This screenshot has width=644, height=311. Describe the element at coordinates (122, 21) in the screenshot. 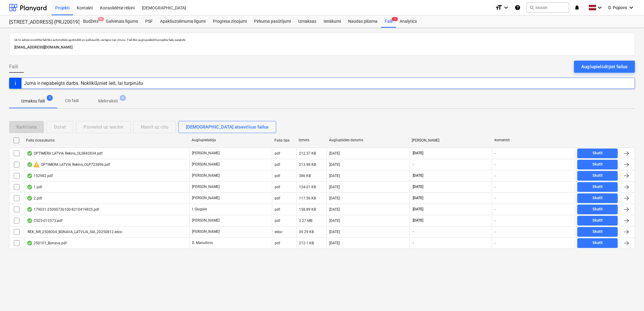

I see `a: Galvenais līgums` at that location.